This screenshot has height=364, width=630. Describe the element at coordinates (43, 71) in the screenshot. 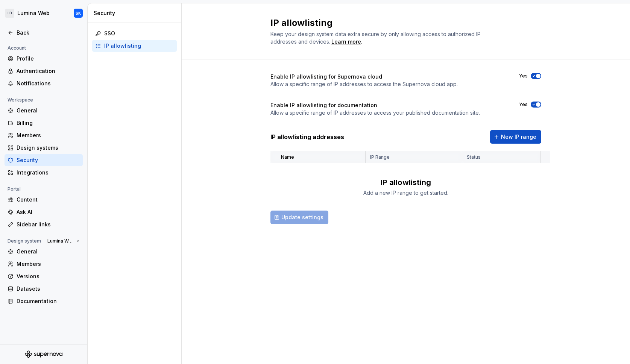

I see `a: Authentication` at that location.